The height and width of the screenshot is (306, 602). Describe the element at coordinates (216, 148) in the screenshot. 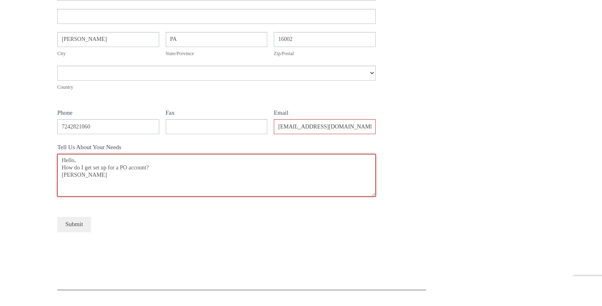

I see `label: Tell Us About Your Needs` at that location.